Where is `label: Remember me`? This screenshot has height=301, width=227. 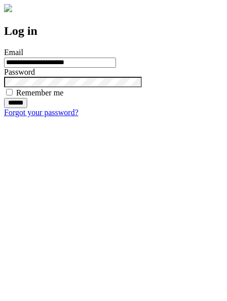 label: Remember me is located at coordinates (40, 92).